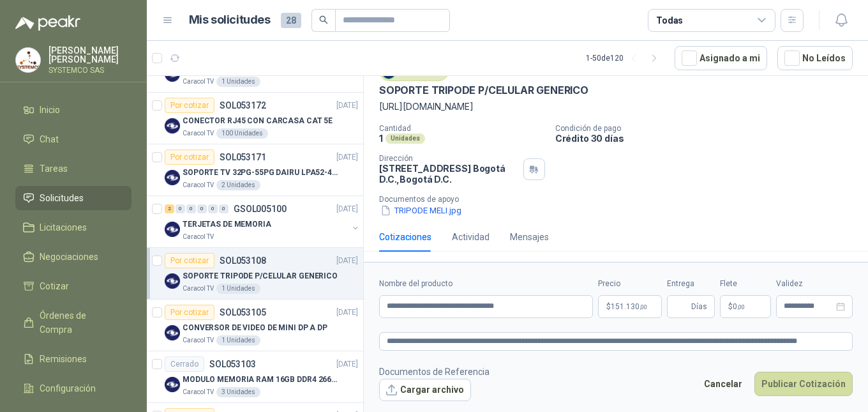  I want to click on h1: Mis solicitudes, so click(230, 20).